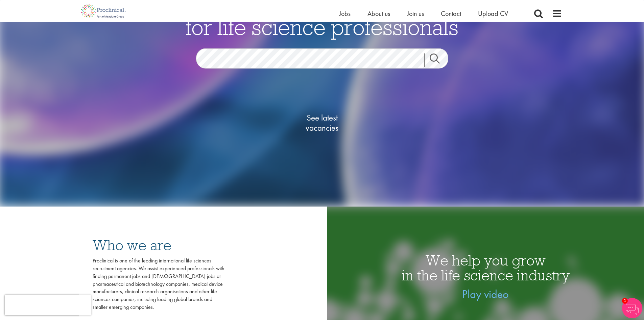 The image size is (644, 320). What do you see at coordinates (345, 13) in the screenshot?
I see `a: Jobs` at bounding box center [345, 13].